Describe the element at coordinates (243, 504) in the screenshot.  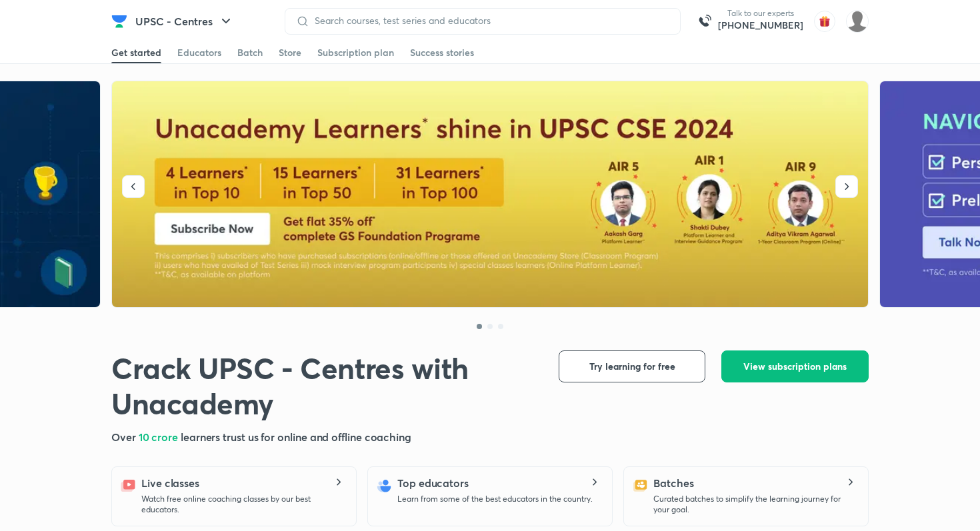
I see `p: Watch free online coaching classes by our best educators.` at that location.